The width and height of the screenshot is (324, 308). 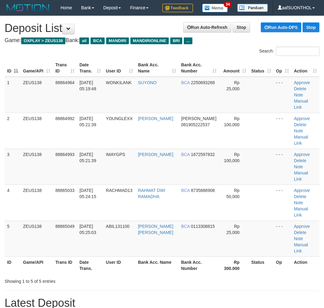 I want to click on span: Copy 2250693268 to clipboard, so click(x=203, y=83).